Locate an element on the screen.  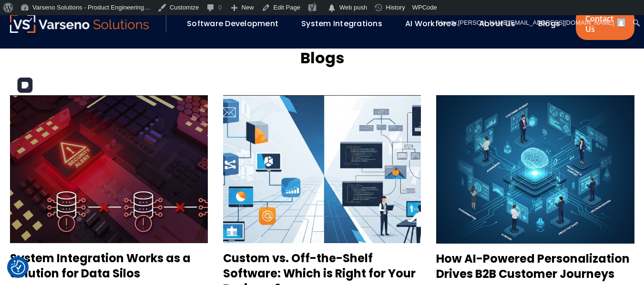
h3: System Integration Works as a Solution for Data Silos is located at coordinates (109, 266).